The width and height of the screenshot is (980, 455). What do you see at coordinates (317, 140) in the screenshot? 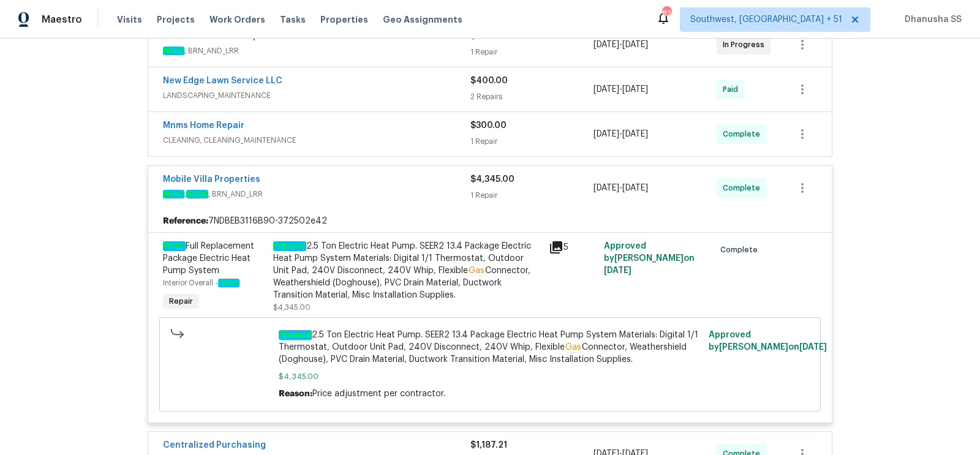
I see `span: CLEANING, CLEANING_MAINTENANCE` at bounding box center [317, 140].